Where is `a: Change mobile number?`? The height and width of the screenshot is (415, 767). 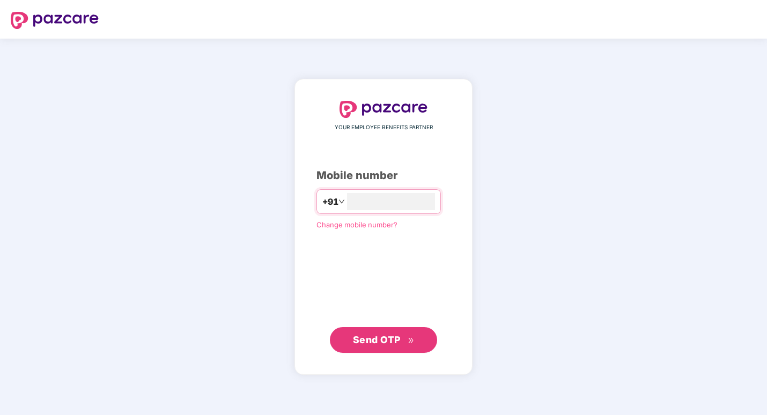 a: Change mobile number? is located at coordinates (357, 225).